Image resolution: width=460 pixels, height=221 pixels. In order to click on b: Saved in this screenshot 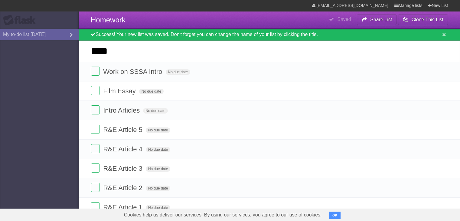, I will do `click(344, 19)`.